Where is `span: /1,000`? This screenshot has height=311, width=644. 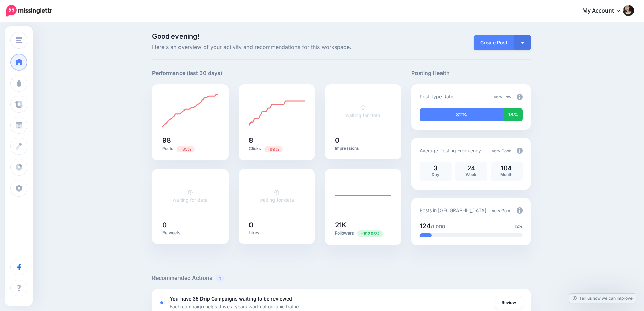 span: /1,000 is located at coordinates (438, 226).